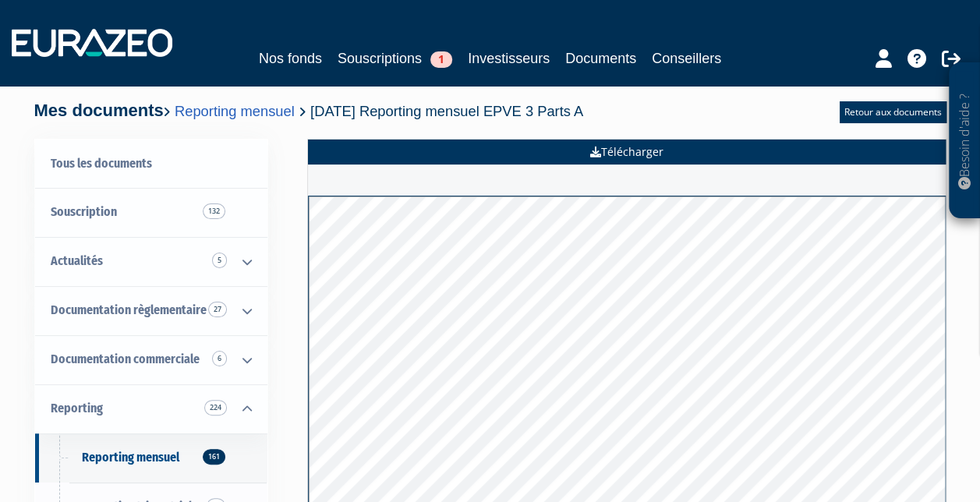 The width and height of the screenshot is (980, 502). I want to click on p: Besoin d'aide ?, so click(964, 142).